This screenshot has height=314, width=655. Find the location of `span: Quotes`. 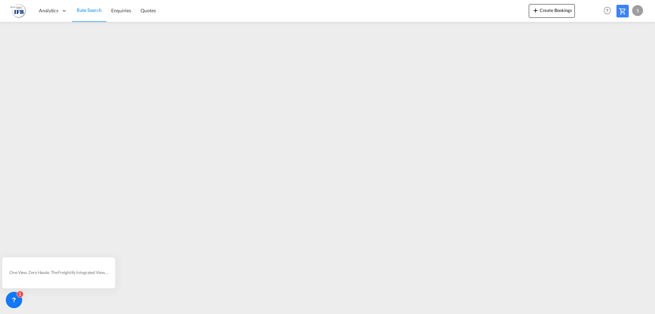

span: Quotes is located at coordinates (148, 10).